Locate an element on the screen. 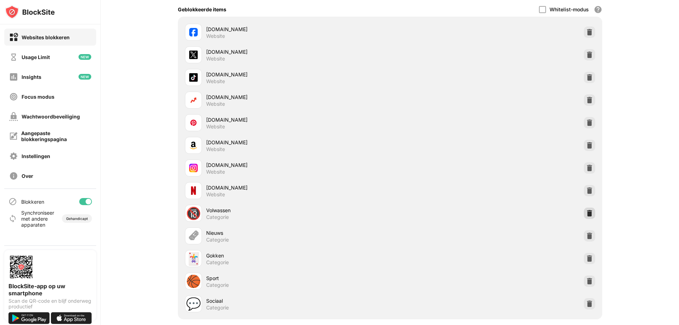  img: time-usage-off.svg is located at coordinates (13, 57).